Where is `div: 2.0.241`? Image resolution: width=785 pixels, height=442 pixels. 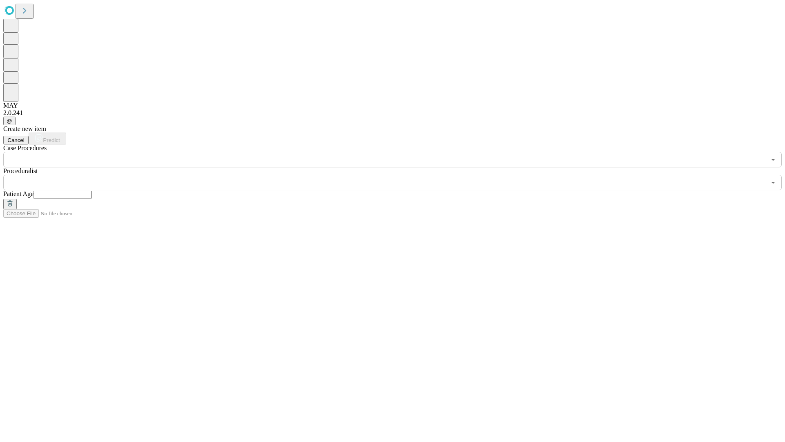 div: 2.0.241 is located at coordinates (393, 113).